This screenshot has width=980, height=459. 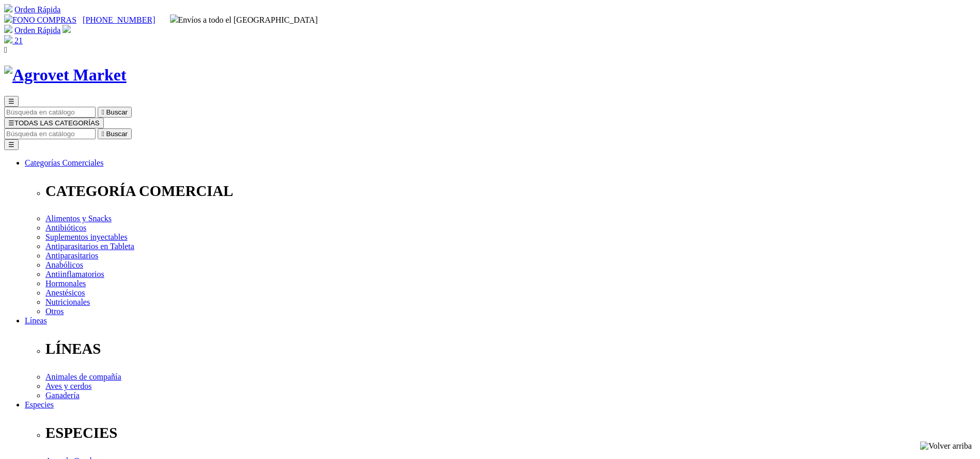 What do you see at coordinates (78, 218) in the screenshot?
I see `span: Alimentos y Snacks` at bounding box center [78, 218].